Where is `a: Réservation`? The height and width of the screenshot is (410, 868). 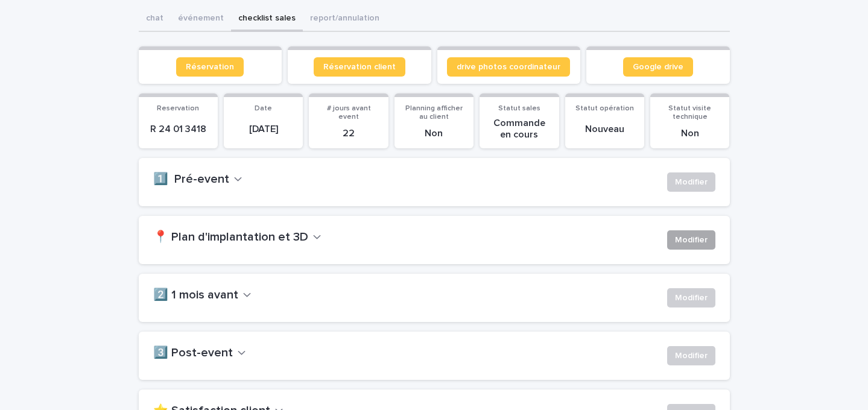
a: Réservation is located at coordinates (210, 67).